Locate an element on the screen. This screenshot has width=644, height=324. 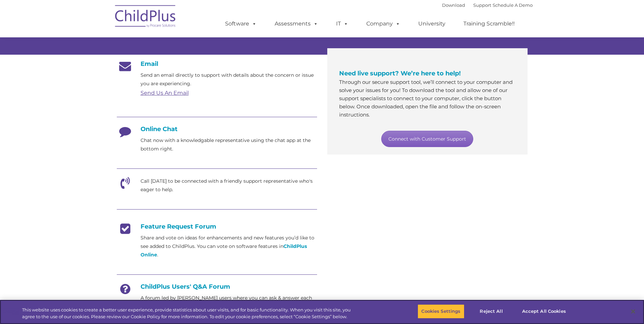
a: Software is located at coordinates (241, 24).